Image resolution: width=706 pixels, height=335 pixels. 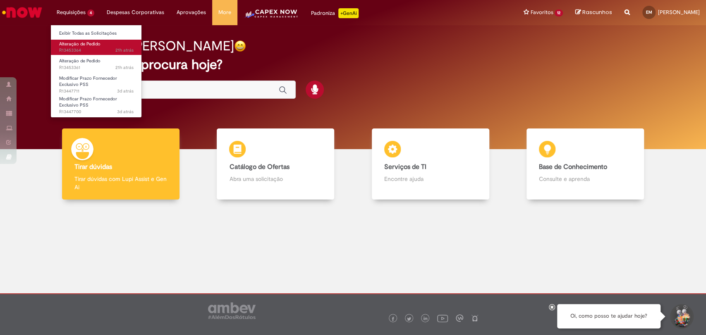 What do you see at coordinates (125, 112) in the screenshot?
I see `time: 26/08/2025 11:11:28` at bounding box center [125, 112].